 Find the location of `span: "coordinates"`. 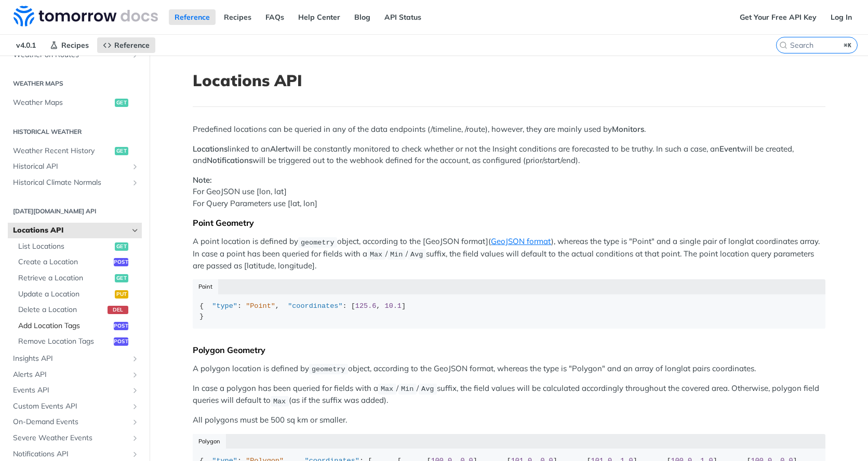

span: "coordinates" is located at coordinates (315, 306).